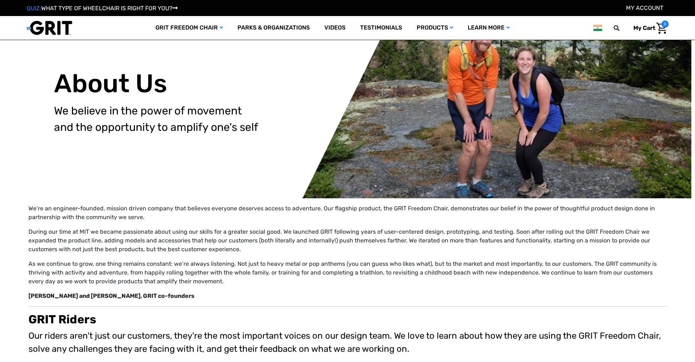  I want to click on img: in.png, so click(598, 28).